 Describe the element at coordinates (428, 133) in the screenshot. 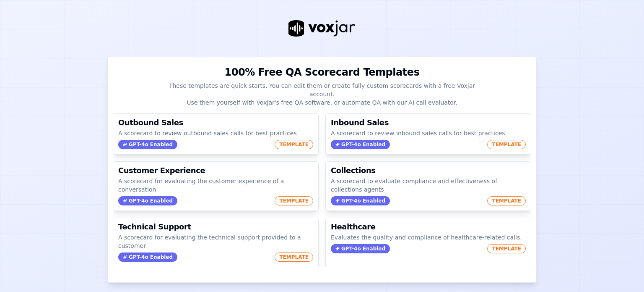

I see `p: A scorecard to review inbound sales calls for best practices` at that location.